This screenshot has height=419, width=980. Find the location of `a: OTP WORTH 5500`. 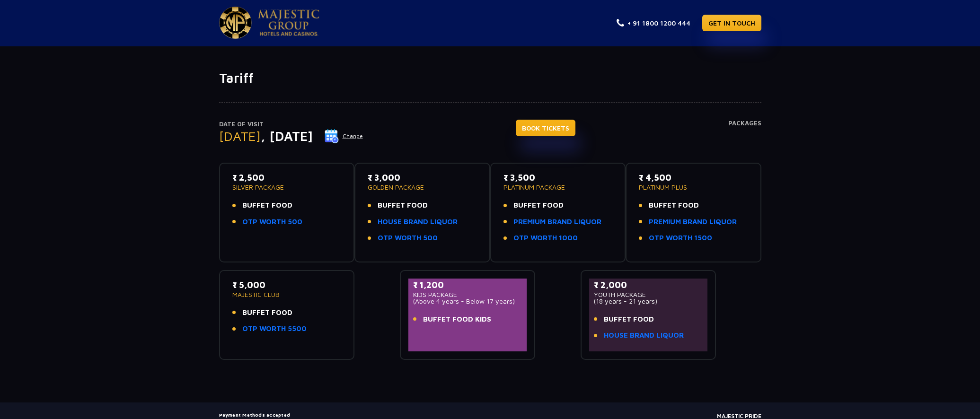

a: OTP WORTH 5500 is located at coordinates (275, 329).